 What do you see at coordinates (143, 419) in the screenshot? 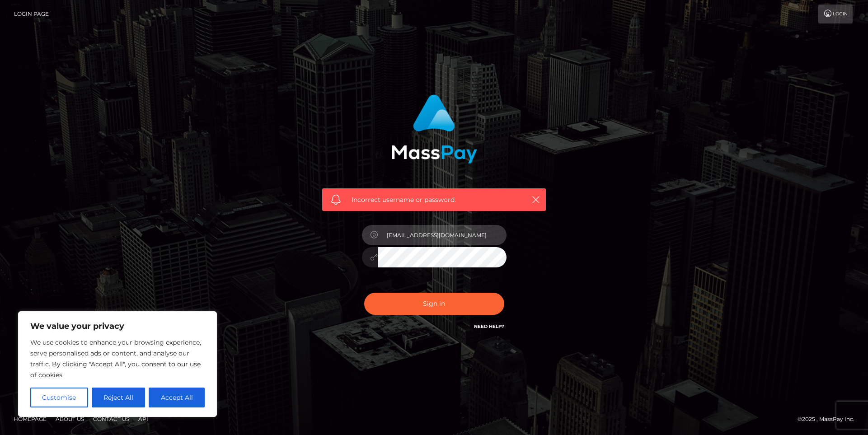
I see `a: API` at bounding box center [143, 419].